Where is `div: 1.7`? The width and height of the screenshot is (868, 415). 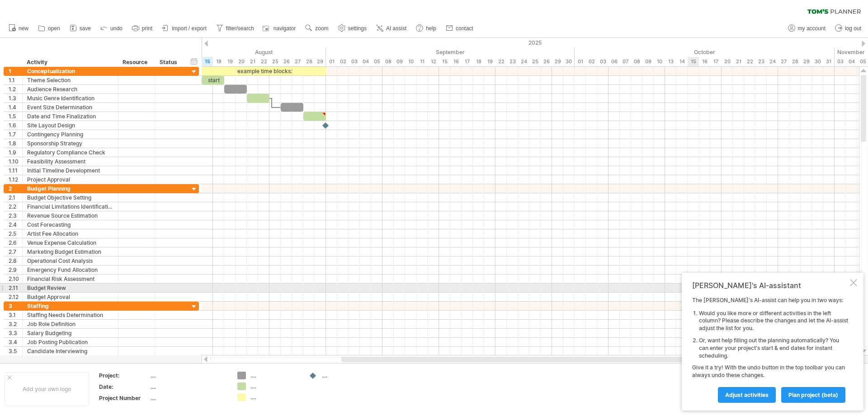
div: 1.7 is located at coordinates (15, 134).